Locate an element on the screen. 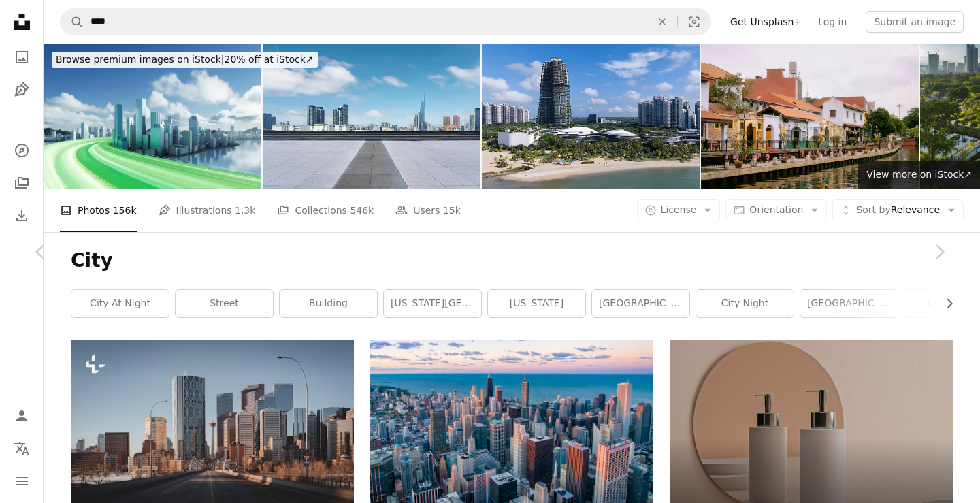  a: city night is located at coordinates (744, 304).